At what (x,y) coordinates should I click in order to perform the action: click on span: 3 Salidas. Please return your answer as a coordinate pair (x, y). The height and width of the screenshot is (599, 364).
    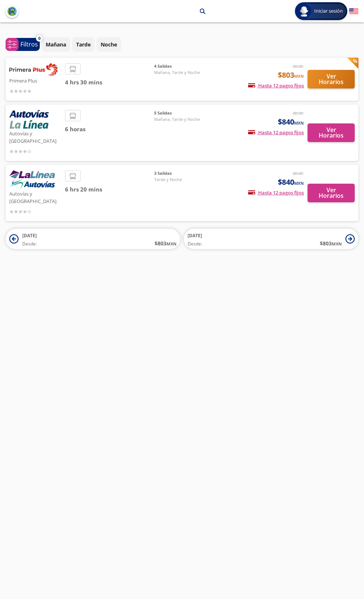
    Looking at the image, I should click on (180, 173).